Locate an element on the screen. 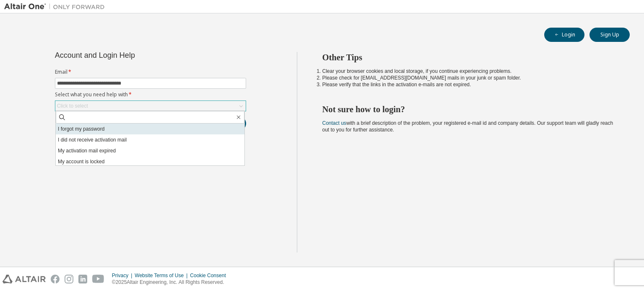  img: instagram.svg is located at coordinates (69, 279).